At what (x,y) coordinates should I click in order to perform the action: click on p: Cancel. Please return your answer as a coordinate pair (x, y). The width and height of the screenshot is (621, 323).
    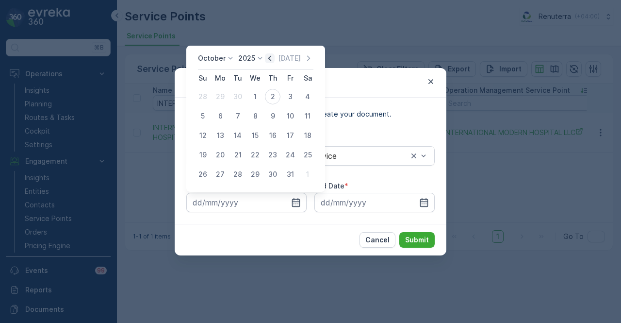
    Looking at the image, I should click on (378, 240).